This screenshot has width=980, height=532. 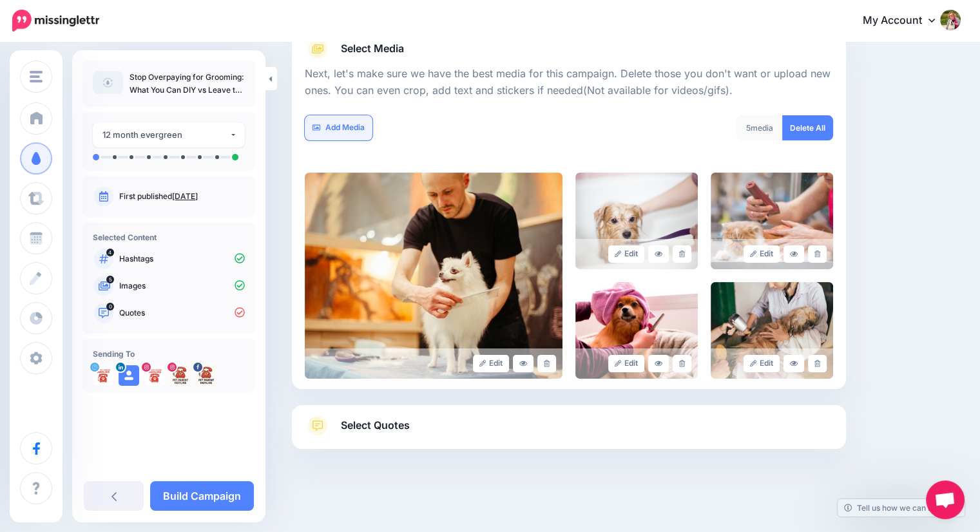 What do you see at coordinates (636, 221) in the screenshot?
I see `img: IPFYF4RPLFECYN9ZBGG4QIRMCS7NIGKM_large.jpg` at bounding box center [636, 221].